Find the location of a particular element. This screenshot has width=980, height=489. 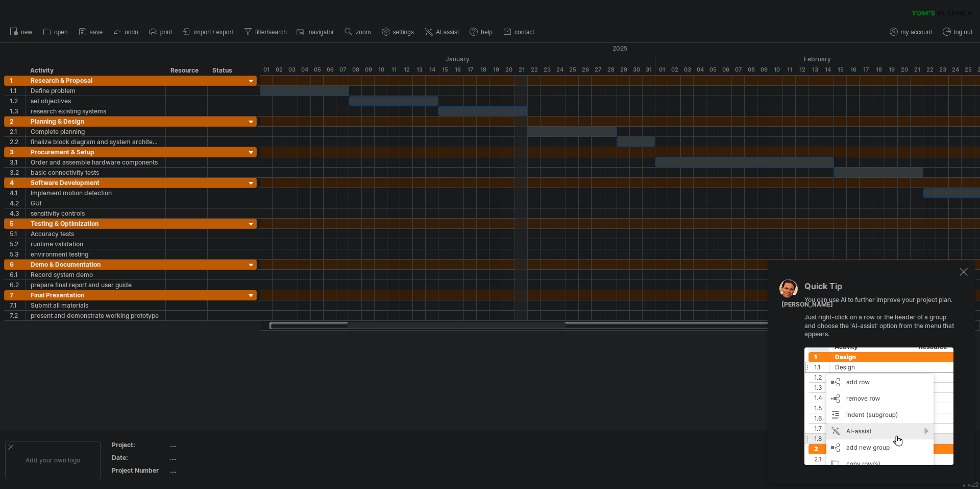

div: Saturday, 1 February 2025 is located at coordinates (661, 70).